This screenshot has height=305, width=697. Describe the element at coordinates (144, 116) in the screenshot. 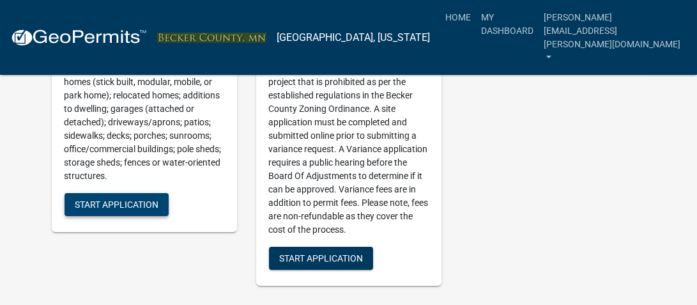

I see `p: Application for any structural addition or change to property. This includes: homes (stick built,...` at that location.